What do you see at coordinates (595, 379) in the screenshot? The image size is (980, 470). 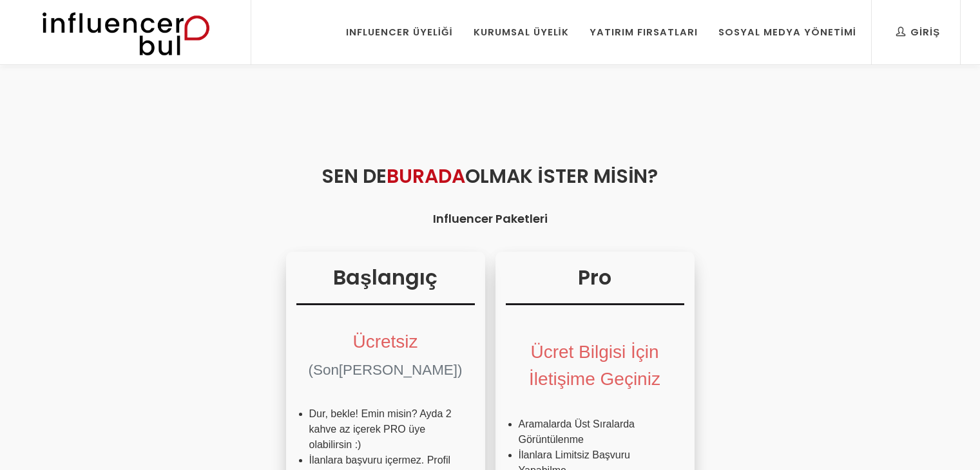 I see `span: İletişime Geçiniz` at bounding box center [595, 379].